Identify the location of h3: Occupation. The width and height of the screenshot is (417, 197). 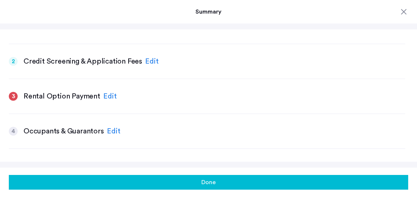
(43, 166).